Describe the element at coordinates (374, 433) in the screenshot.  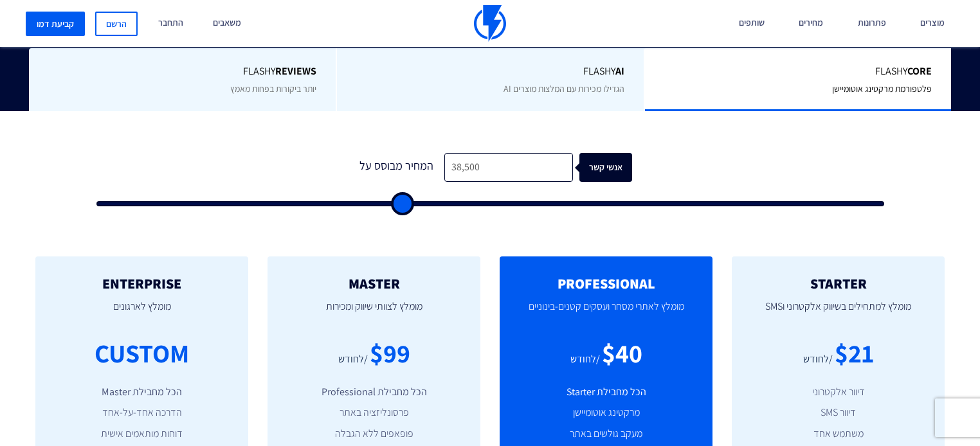
I see `li: פופאפים ללא הגבלה` at that location.